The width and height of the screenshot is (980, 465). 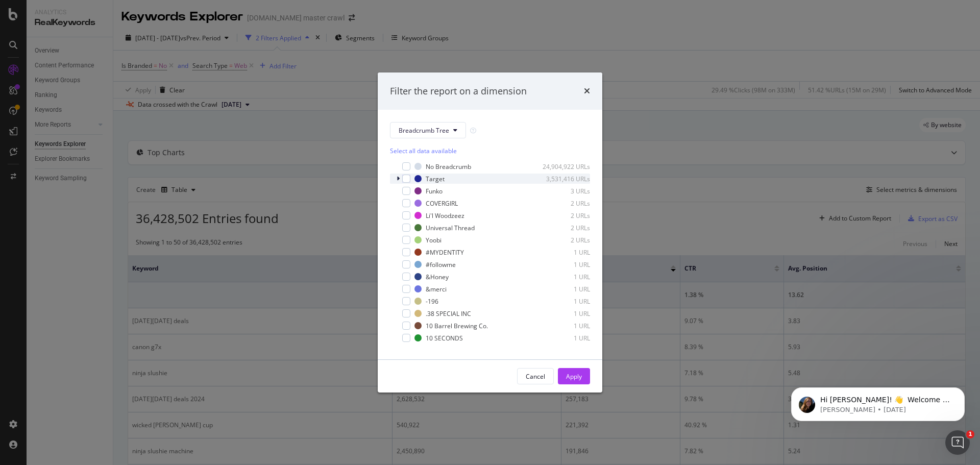 What do you see at coordinates (441, 264) in the screenshot?
I see `div: #followme` at bounding box center [441, 264].